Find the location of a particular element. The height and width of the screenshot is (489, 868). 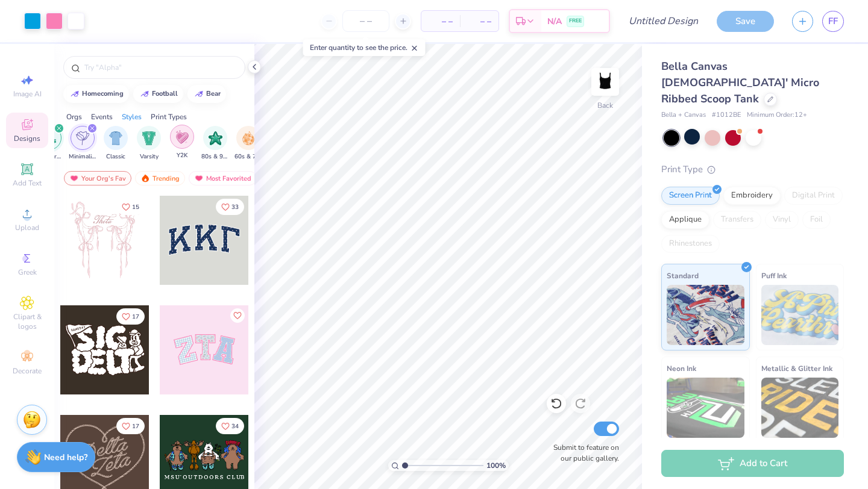

span: Designs is located at coordinates (27, 139).